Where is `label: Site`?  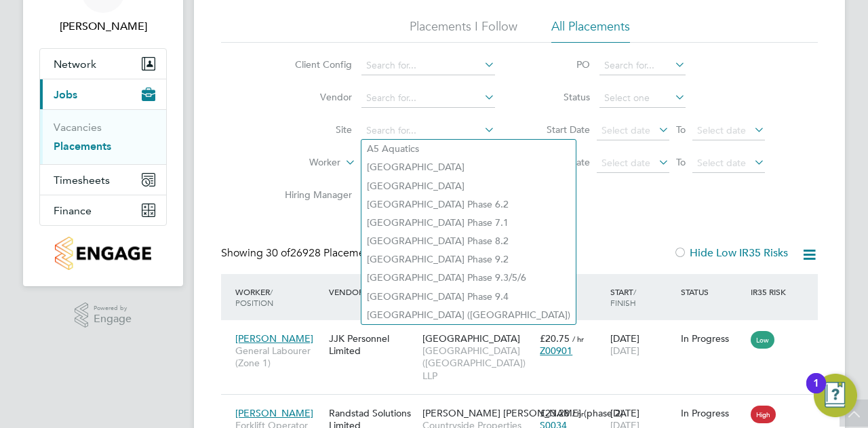
label: Site is located at coordinates (313, 130).